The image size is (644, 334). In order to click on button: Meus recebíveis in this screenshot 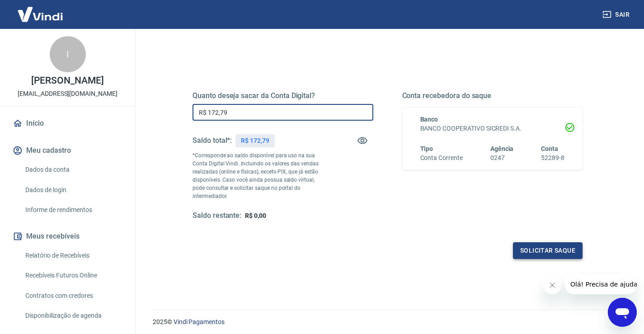, I will do `click(68, 236)`.